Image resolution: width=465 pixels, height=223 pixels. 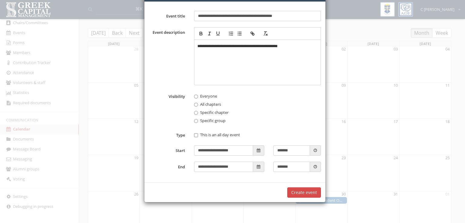 What do you see at coordinates (167, 166) in the screenshot?
I see `label: End` at bounding box center [167, 166].